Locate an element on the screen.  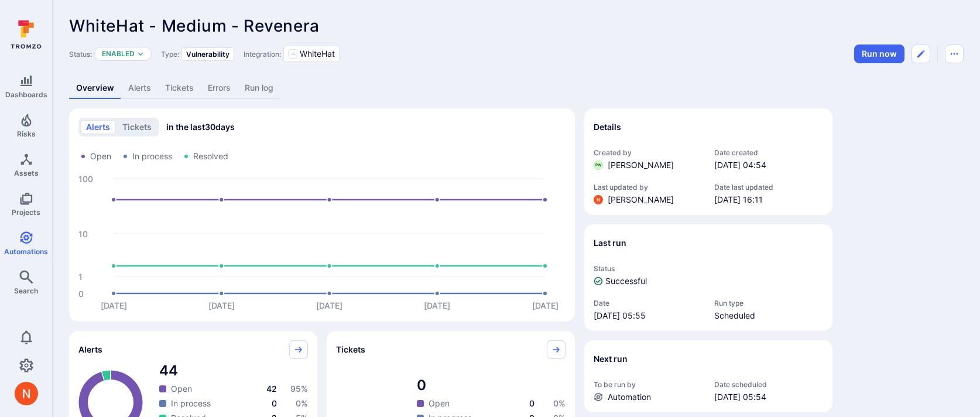
div: Vulnerability is located at coordinates (208, 54).